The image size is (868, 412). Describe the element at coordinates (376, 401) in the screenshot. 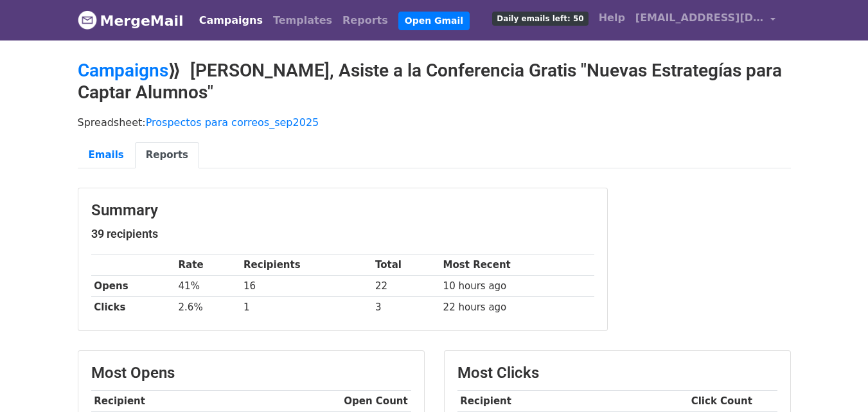

I see `th: Open Count` at that location.